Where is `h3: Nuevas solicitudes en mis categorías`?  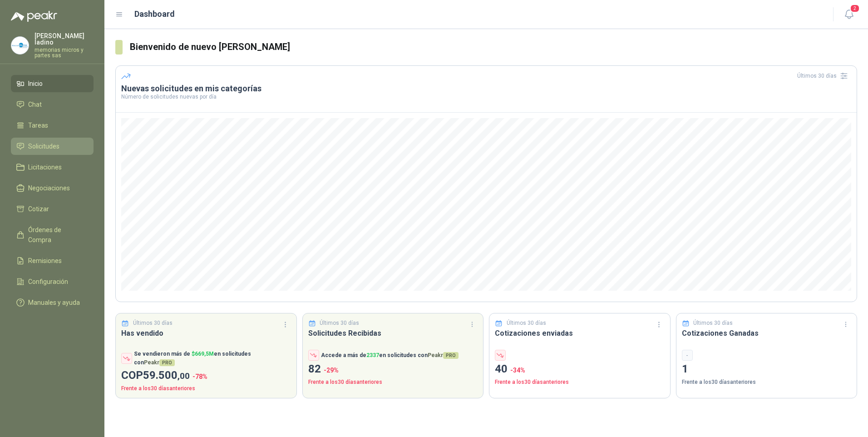 h3: Nuevas solicitudes en mis categorías is located at coordinates (486, 88).